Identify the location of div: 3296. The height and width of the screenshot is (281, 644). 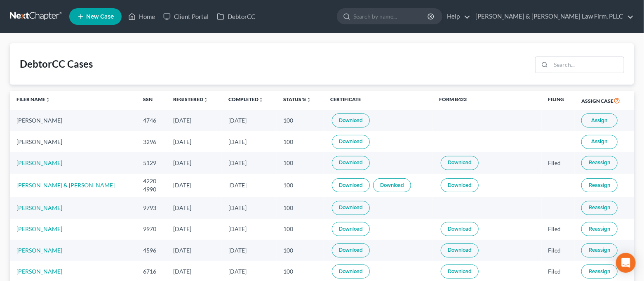
(152, 142).